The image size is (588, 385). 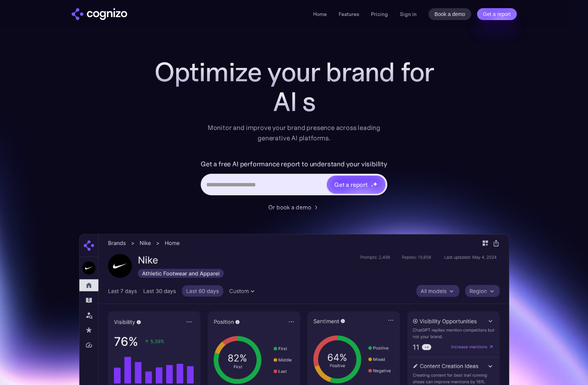 What do you see at coordinates (294, 207) in the screenshot?
I see `a: Or book a demo` at bounding box center [294, 207].